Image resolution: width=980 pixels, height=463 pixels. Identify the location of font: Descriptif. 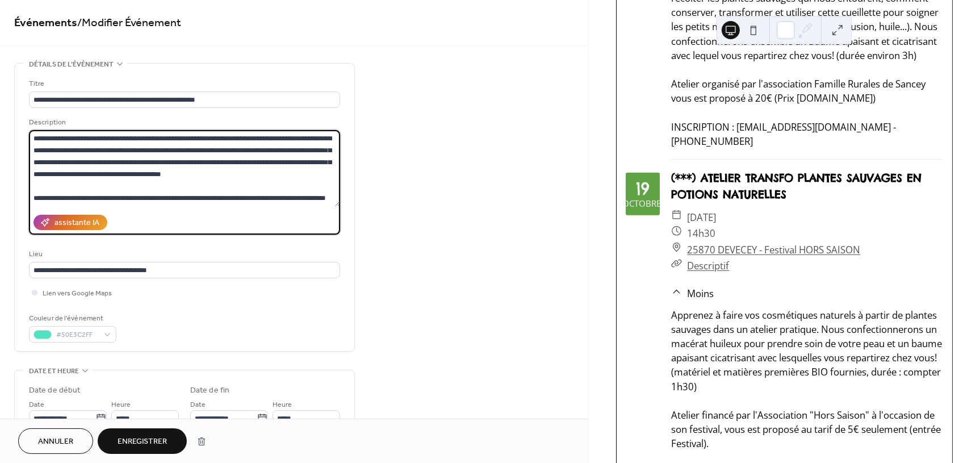
(708, 265).